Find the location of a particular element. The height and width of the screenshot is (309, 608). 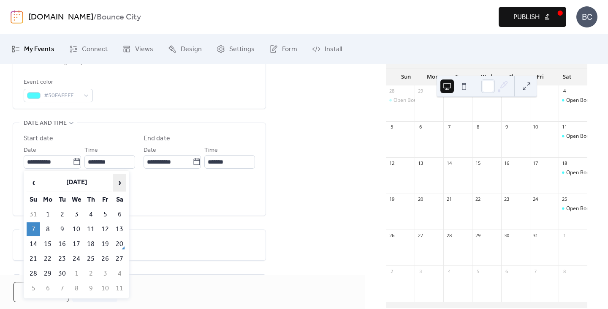

div: Sat is located at coordinates (567, 77).